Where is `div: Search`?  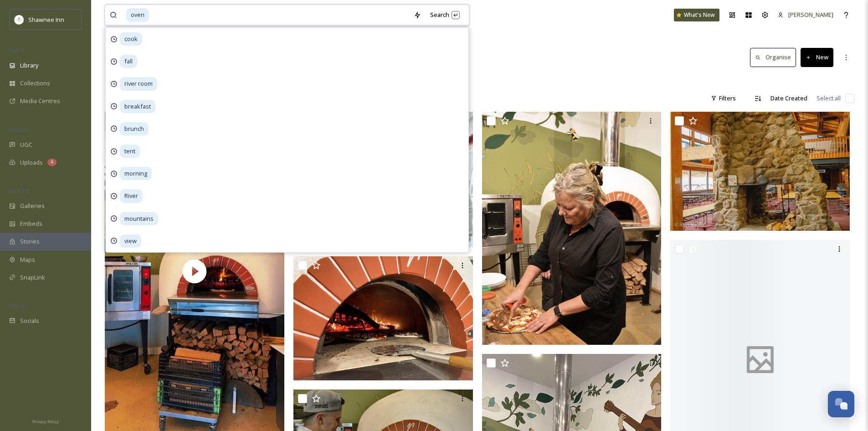 div: Search is located at coordinates (444, 14).